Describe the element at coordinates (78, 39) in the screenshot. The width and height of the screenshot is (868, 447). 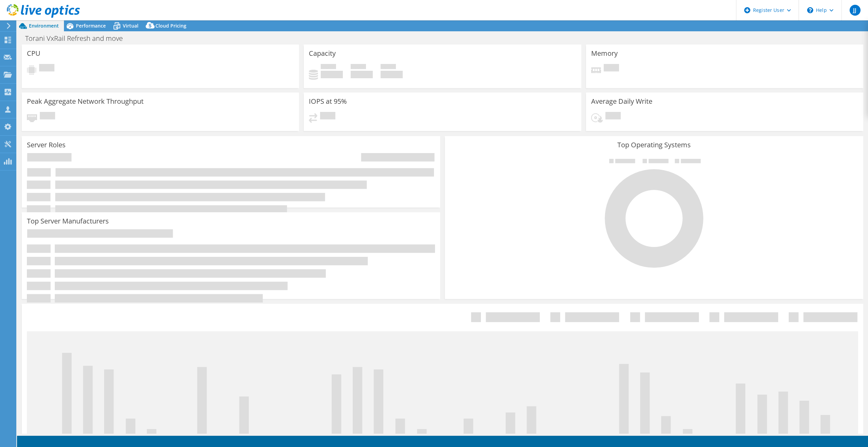
I see `h1: Torani VxRail Refresh and move` at that location.